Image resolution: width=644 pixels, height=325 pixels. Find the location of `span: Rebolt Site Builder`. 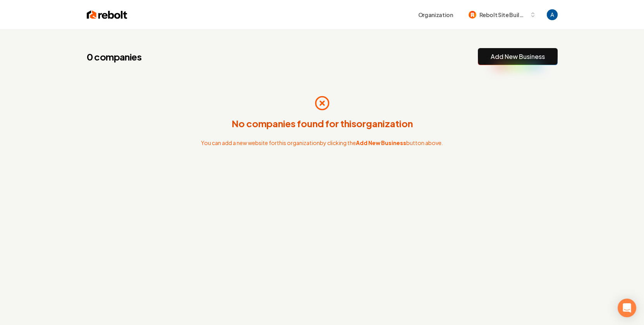

span: Rebolt Site Builder is located at coordinates (503, 15).